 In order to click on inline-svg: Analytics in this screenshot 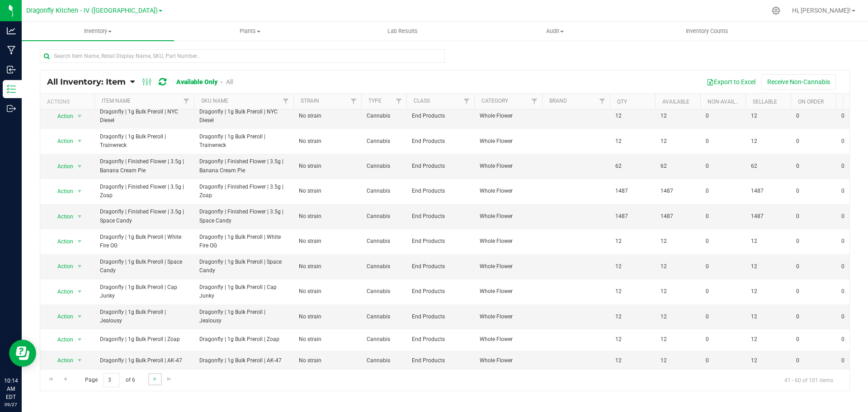, I will do `click(11, 30)`.